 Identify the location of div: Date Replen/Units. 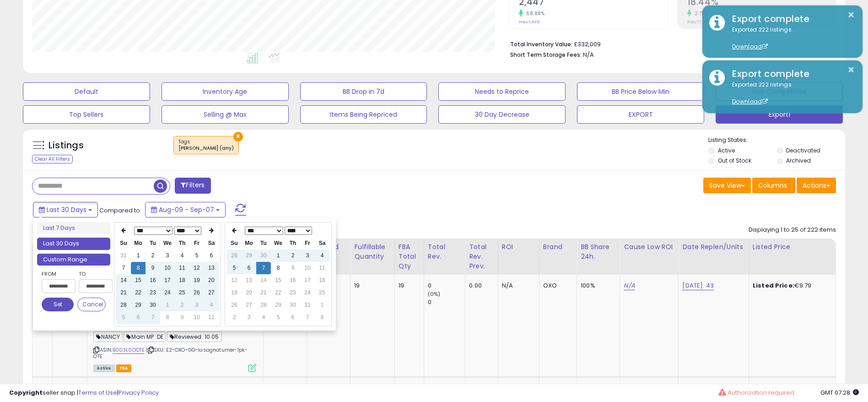
(713, 247).